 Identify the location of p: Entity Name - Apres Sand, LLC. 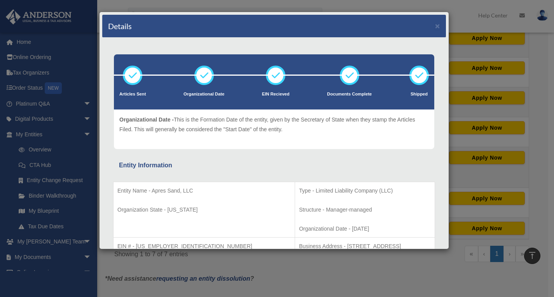
(204, 191).